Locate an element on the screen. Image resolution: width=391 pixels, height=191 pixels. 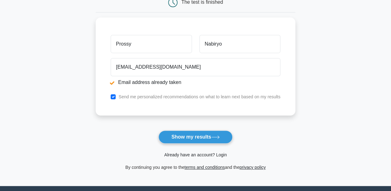
li: Email address already taken is located at coordinates (195, 83).